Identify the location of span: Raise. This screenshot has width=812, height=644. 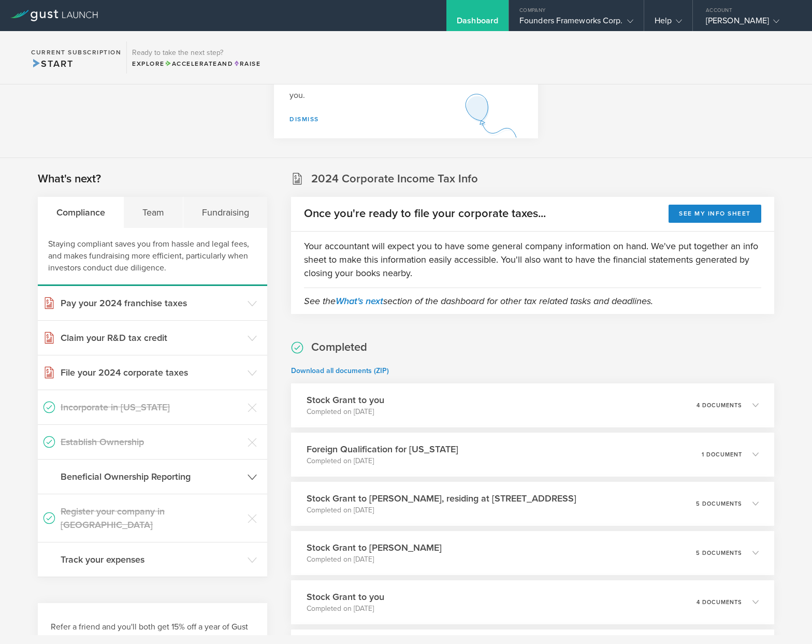
(246, 63).